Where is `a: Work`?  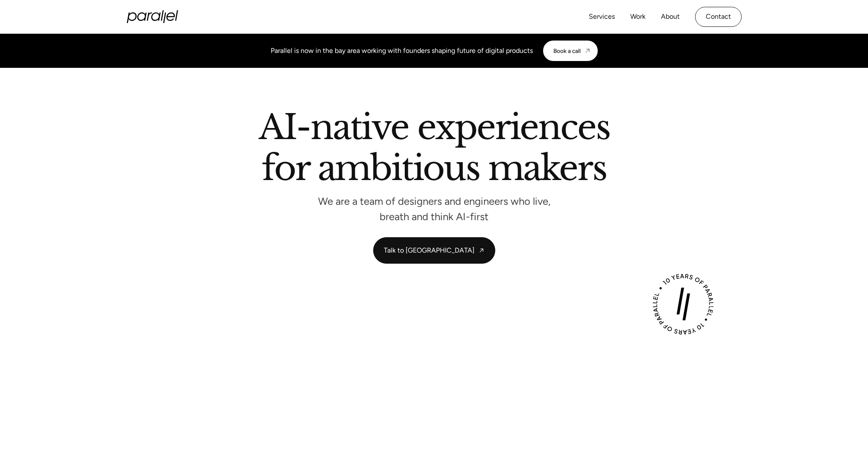 a: Work is located at coordinates (638, 17).